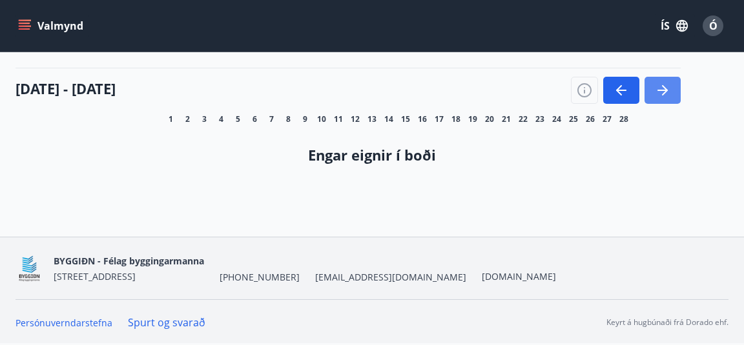  I want to click on span: 21, so click(506, 119).